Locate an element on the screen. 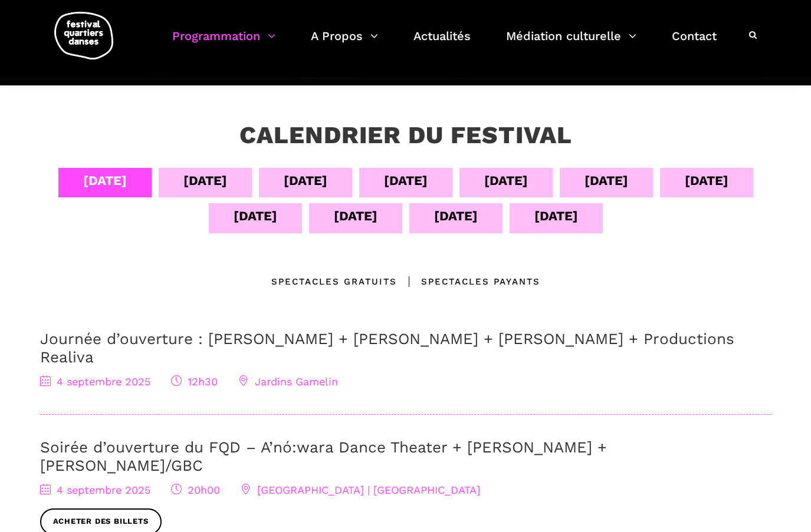 This screenshot has height=532, width=811. span: 12h30 is located at coordinates (194, 381).